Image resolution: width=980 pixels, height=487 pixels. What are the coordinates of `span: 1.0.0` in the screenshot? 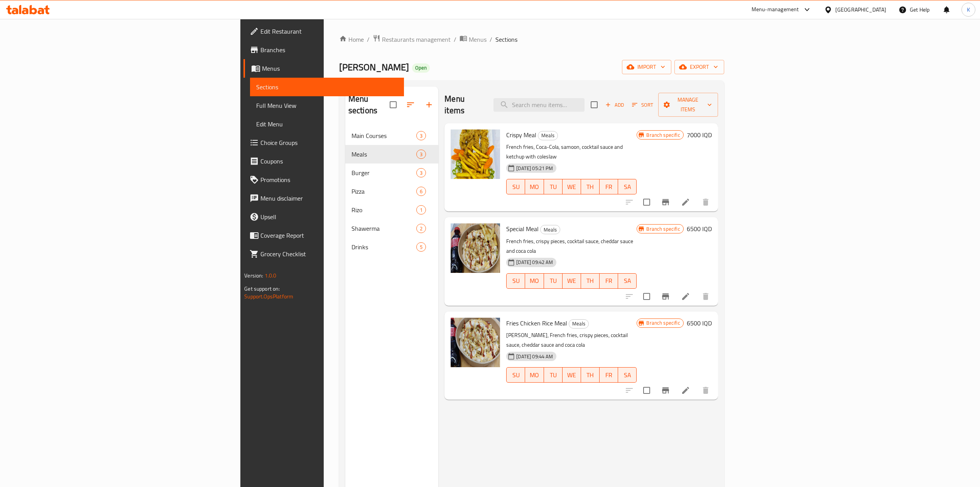 It's located at (271, 276).